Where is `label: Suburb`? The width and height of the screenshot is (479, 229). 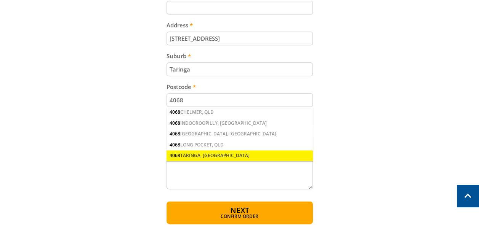 label: Suburb is located at coordinates (240, 56).